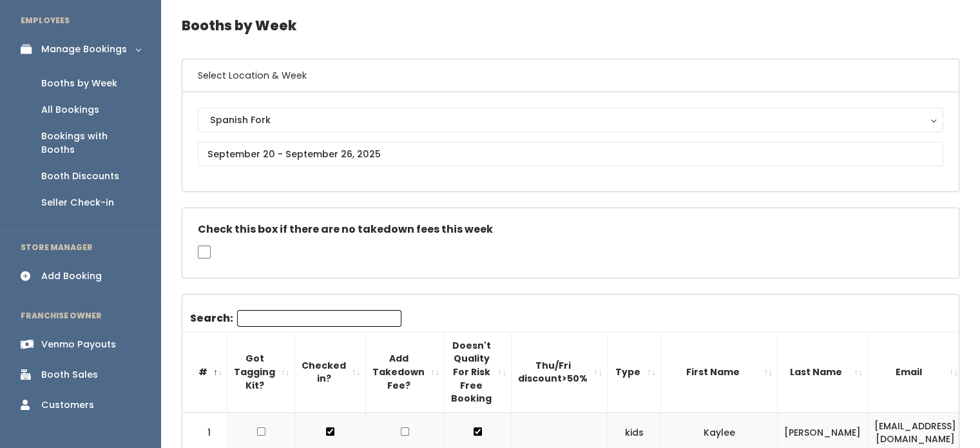  What do you see at coordinates (79, 344) in the screenshot?
I see `div: Venmo Payouts` at bounding box center [79, 344].